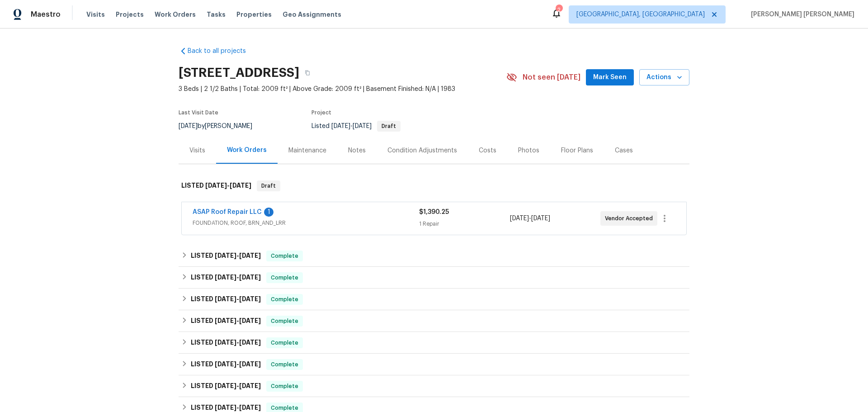 This screenshot has width=868, height=412. What do you see at coordinates (356, 126) in the screenshot?
I see `span: Listed` at bounding box center [356, 126].